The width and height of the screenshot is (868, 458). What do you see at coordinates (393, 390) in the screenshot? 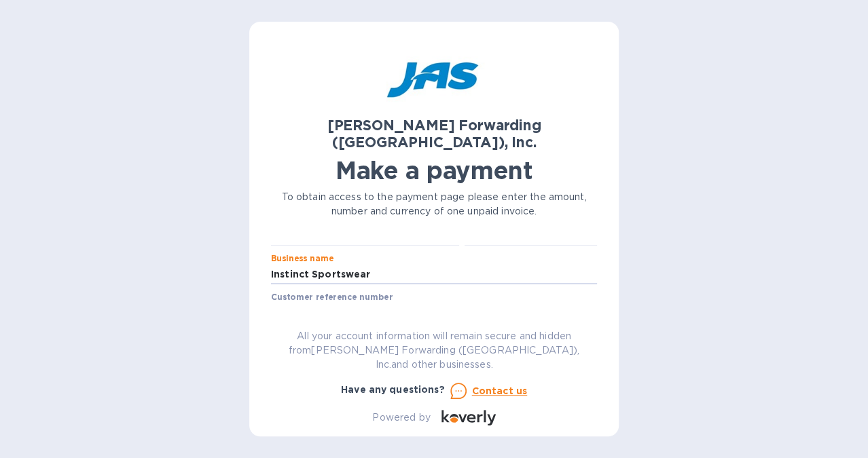
I see `b: Have any questions?` at bounding box center [393, 390].